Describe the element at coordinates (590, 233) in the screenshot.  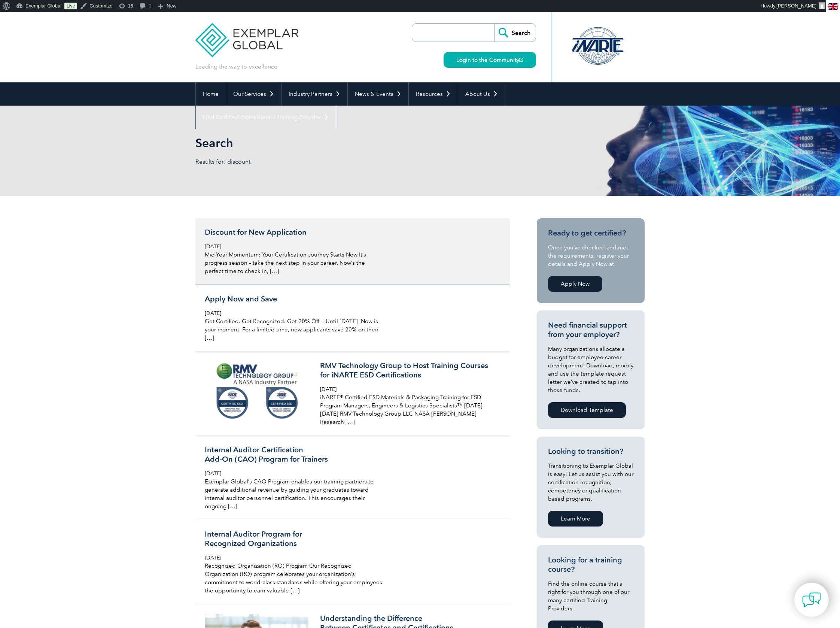
I see `h3: Ready to get certified?` at that location.